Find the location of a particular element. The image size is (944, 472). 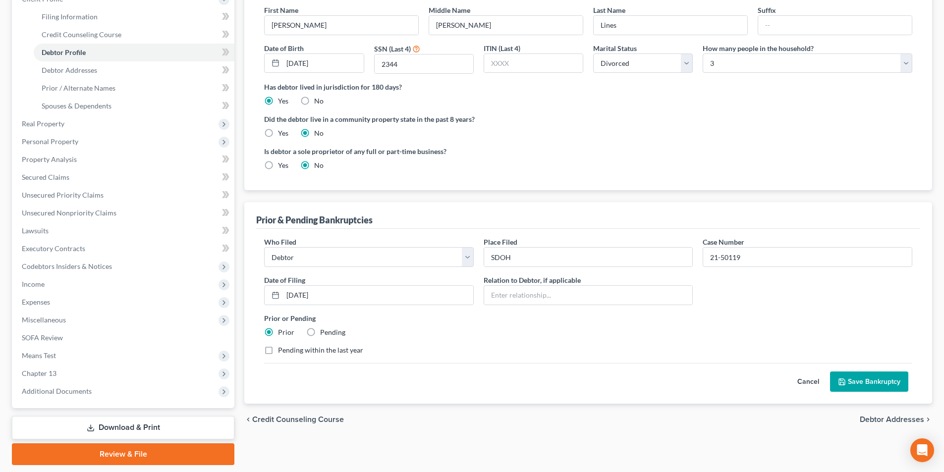

a: SOFA Review is located at coordinates (124, 338).